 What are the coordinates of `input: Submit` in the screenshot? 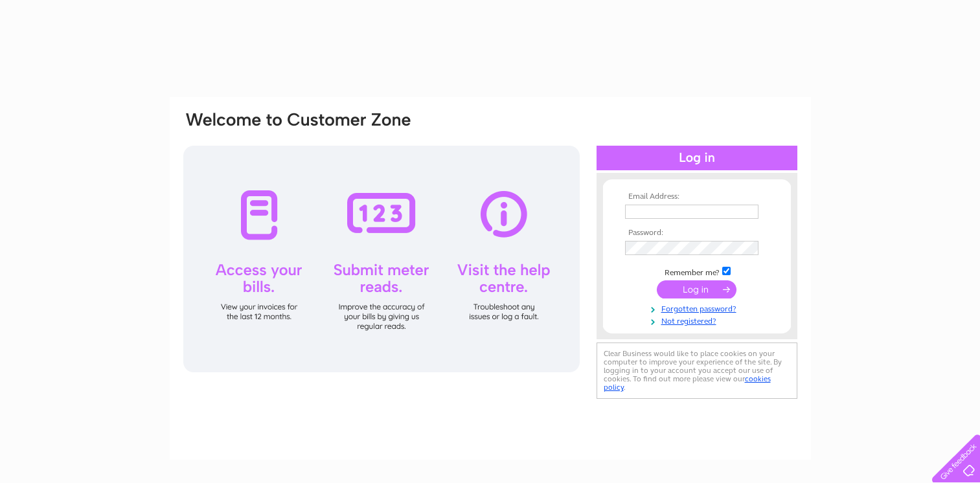 It's located at (697, 290).